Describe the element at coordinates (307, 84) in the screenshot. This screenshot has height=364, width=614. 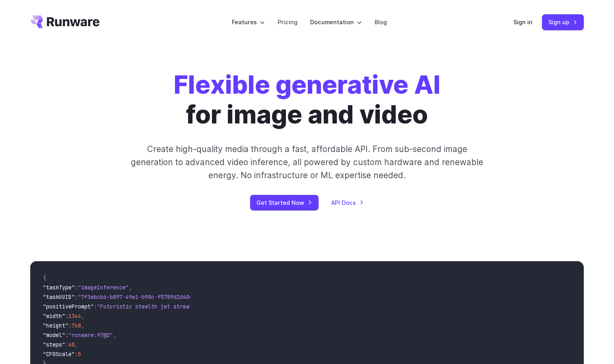
I see `strong: Flexible generative AI` at that location.